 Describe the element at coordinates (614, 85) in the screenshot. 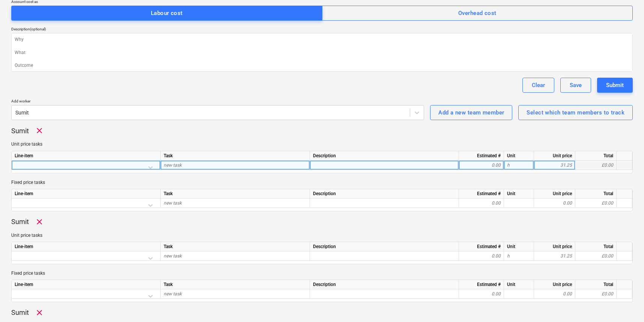

I see `button: Submit` at that location.